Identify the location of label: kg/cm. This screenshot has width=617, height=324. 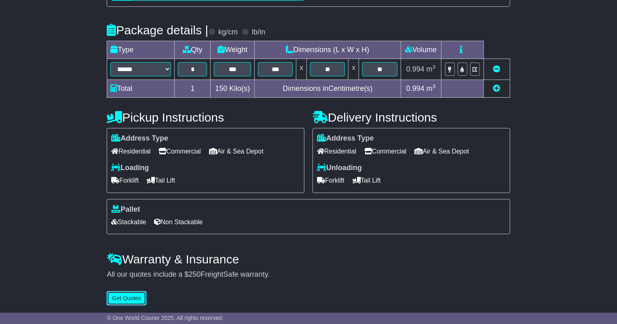
(228, 32).